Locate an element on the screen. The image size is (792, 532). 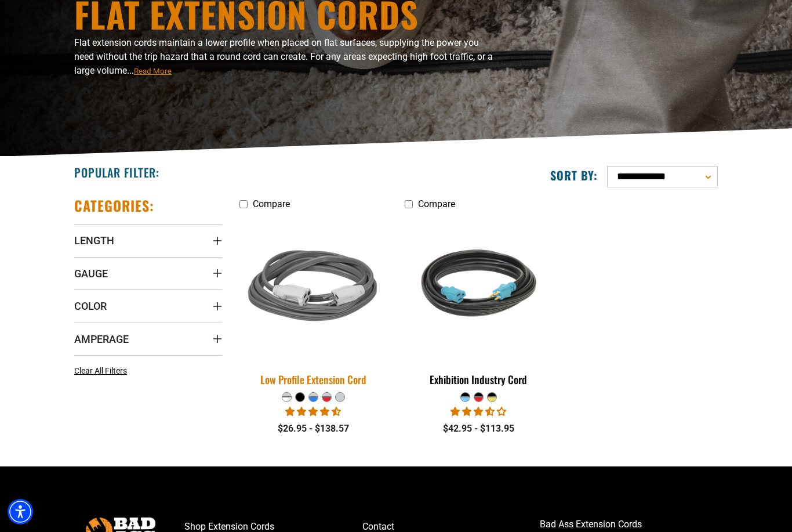
div: $26.95 - $138.57 is located at coordinates (313, 429).